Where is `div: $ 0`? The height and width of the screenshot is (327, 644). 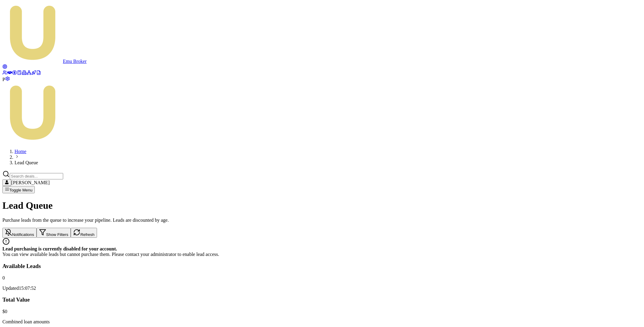 div: $ 0 is located at coordinates (322, 312).